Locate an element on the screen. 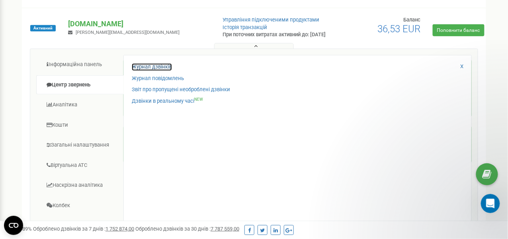  span: 36,53 EUR is located at coordinates (400, 29).